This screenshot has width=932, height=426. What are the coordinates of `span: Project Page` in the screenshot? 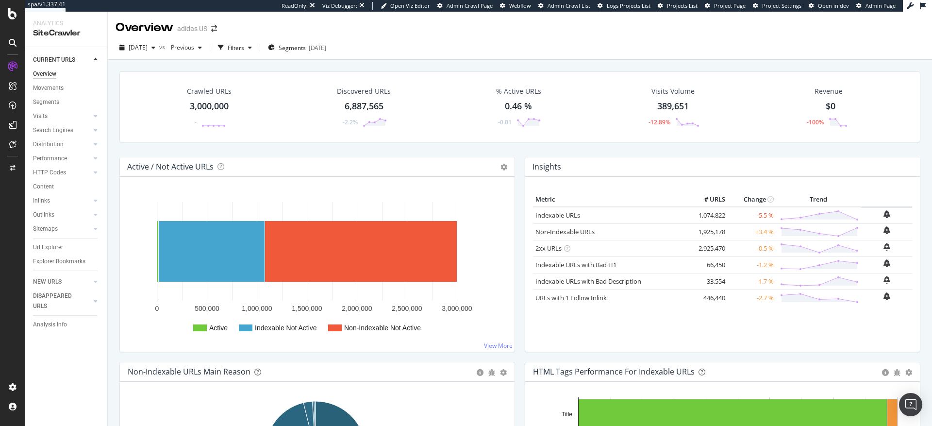 It's located at (730, 5).